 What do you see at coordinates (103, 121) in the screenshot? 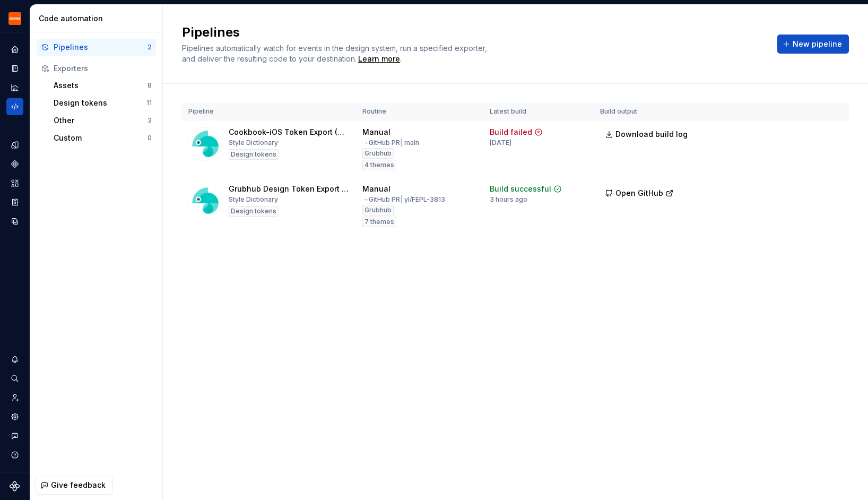
I see `a: Other3` at bounding box center [103, 121].